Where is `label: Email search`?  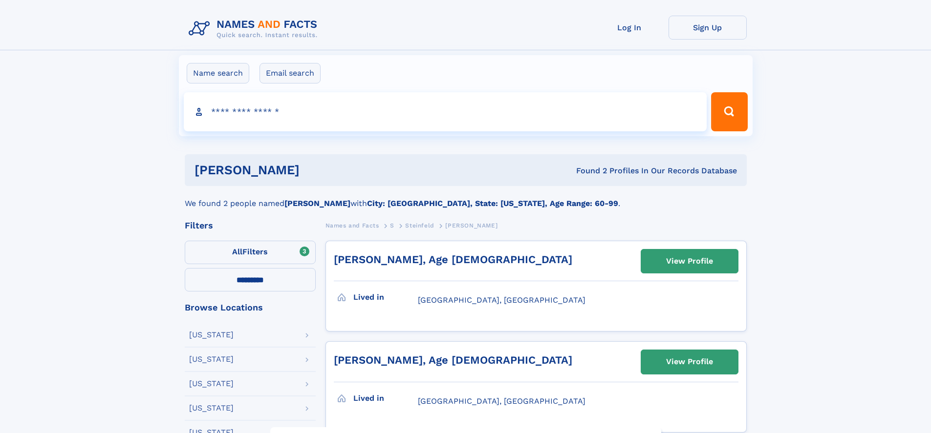
label: Email search is located at coordinates (290, 73).